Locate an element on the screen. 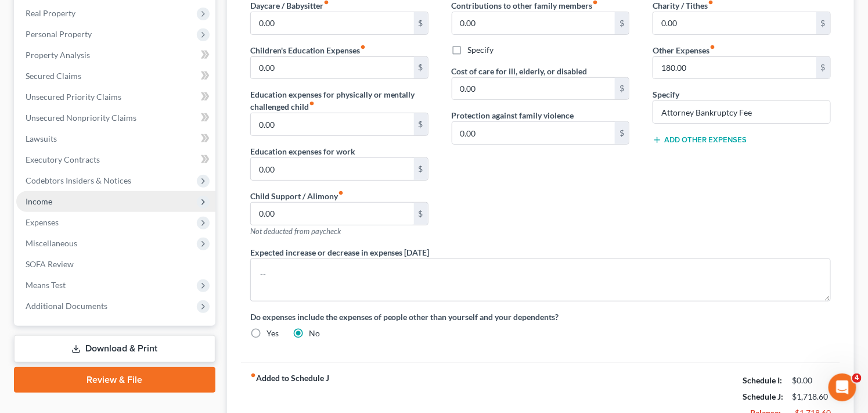 Image resolution: width=868 pixels, height=413 pixels. a: Property Analysis is located at coordinates (116, 55).